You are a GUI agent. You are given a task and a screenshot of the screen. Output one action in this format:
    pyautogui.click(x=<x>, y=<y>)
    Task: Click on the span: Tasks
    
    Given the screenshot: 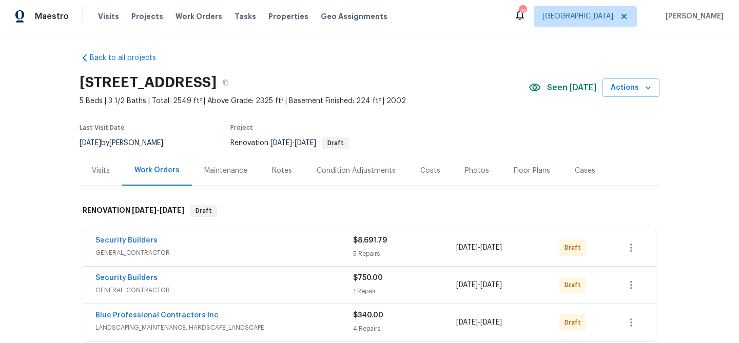 What is the action you would take?
    pyautogui.click(x=245, y=16)
    